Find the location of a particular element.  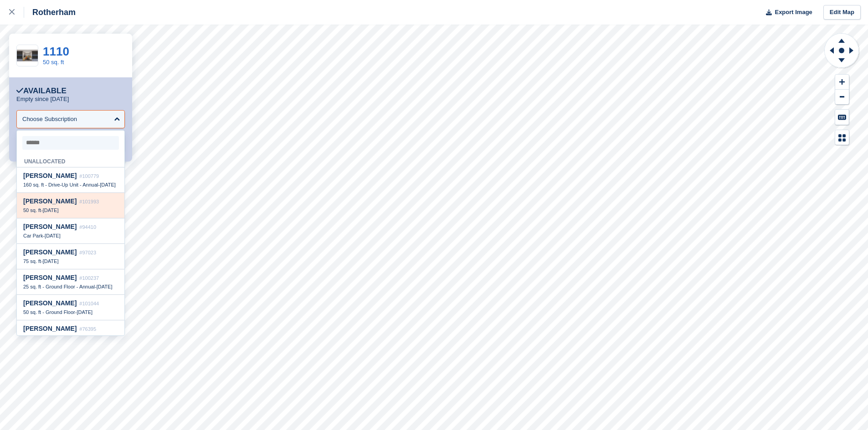

a: 1110 is located at coordinates (56, 51).